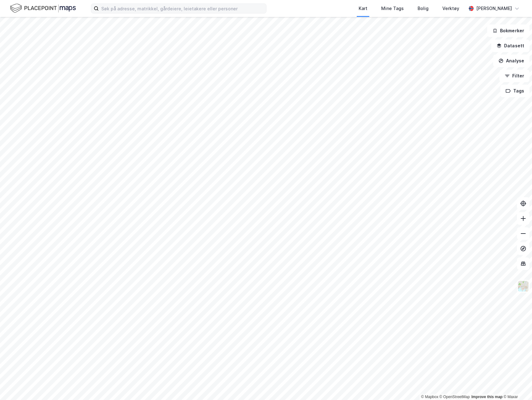 The width and height of the screenshot is (532, 400). Describe the element at coordinates (423, 9) in the screenshot. I see `div: Bolig` at that location.